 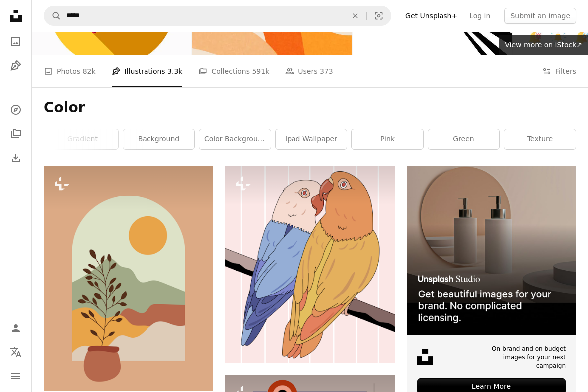 I want to click on a: Home — Unsplash, so click(x=16, y=17).